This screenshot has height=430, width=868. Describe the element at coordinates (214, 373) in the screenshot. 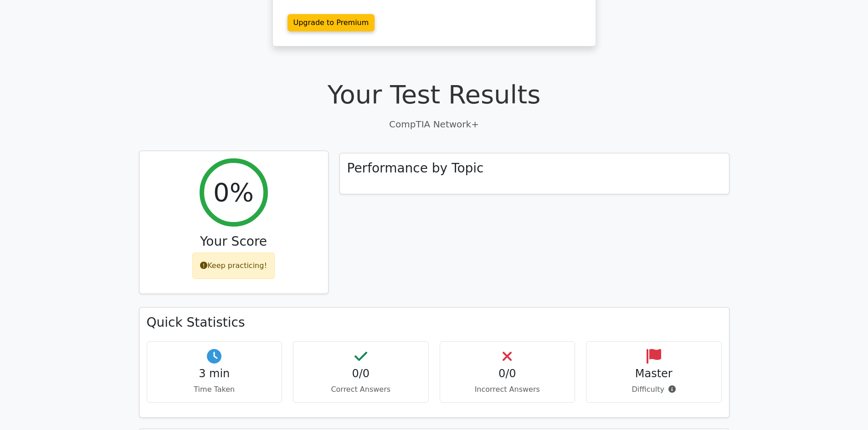

I see `h4: 3 min` at that location.